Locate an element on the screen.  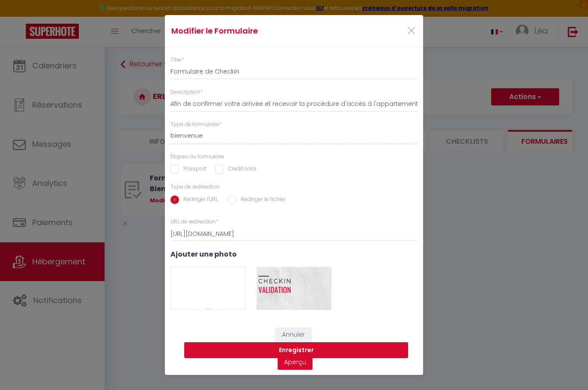
h3: Ajouter une photo is located at coordinates (294, 254).